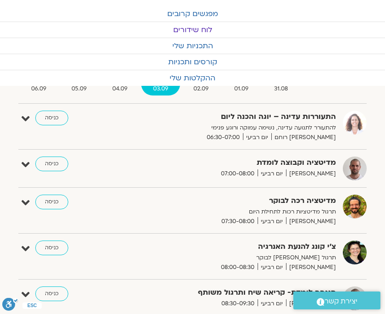  Describe the element at coordinates (240, 127) in the screenshot. I see `p: להתעורר לתנועה עדינה, נשימה עמוקה ורוגע פנימי` at that location.